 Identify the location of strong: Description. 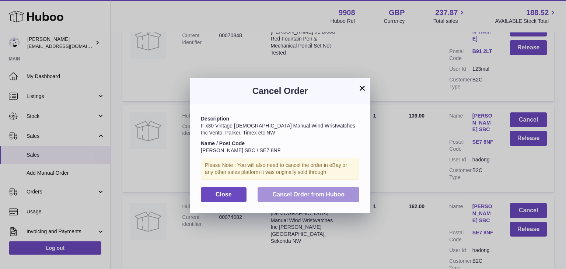
(215, 119).